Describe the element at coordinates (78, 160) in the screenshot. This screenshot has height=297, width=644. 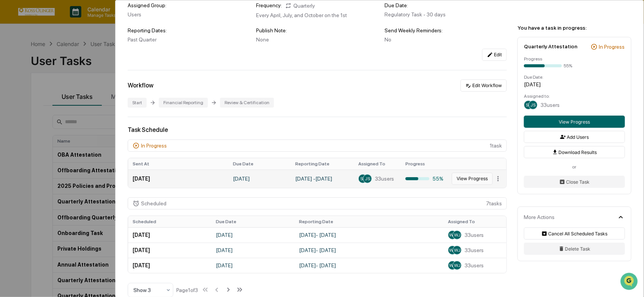
I see `span: Attestations` at that location.